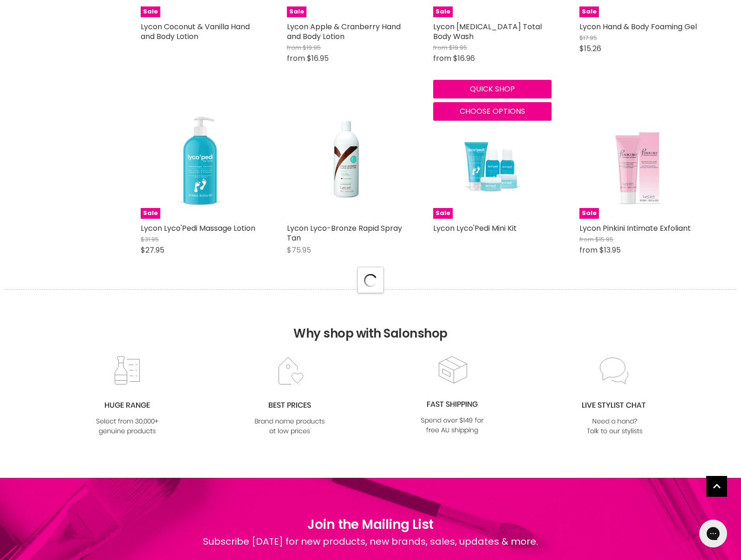 This screenshot has width=741, height=560. Describe the element at coordinates (198, 228) in the screenshot. I see `a: Lycon Lyco'Pedi Massage Lotion` at that location.